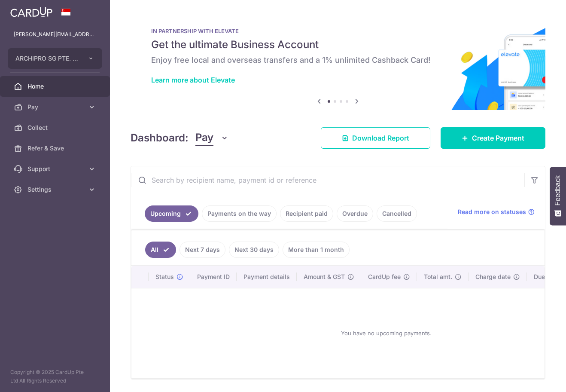 The width and height of the screenshot is (566, 392). What do you see at coordinates (558, 196) in the screenshot?
I see `button: Feedback - Show survey` at bounding box center [558, 196].